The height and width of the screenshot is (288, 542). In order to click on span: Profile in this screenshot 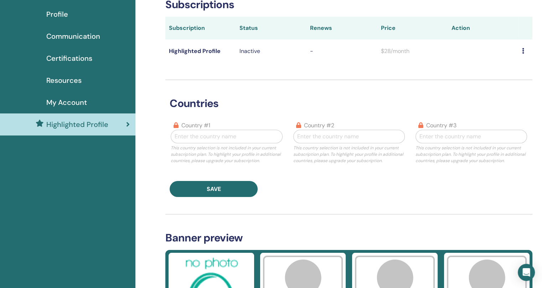, I will do `click(57, 14)`.